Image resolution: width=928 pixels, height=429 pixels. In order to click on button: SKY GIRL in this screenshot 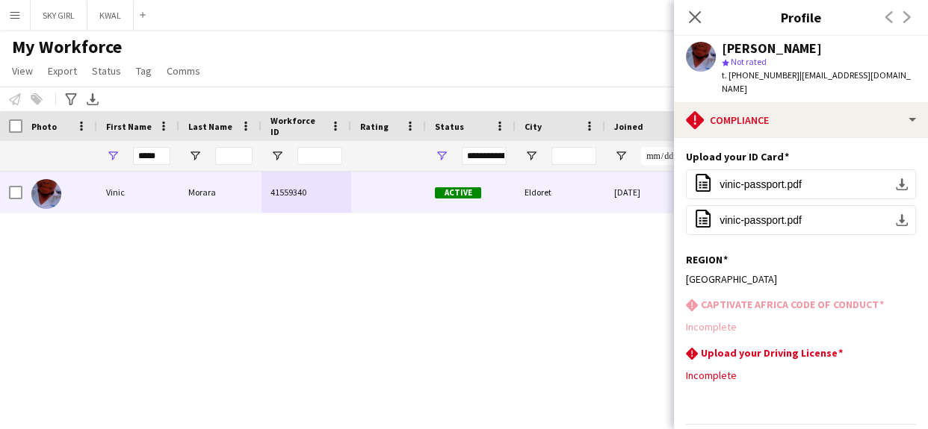, I will do `click(59, 15)`.